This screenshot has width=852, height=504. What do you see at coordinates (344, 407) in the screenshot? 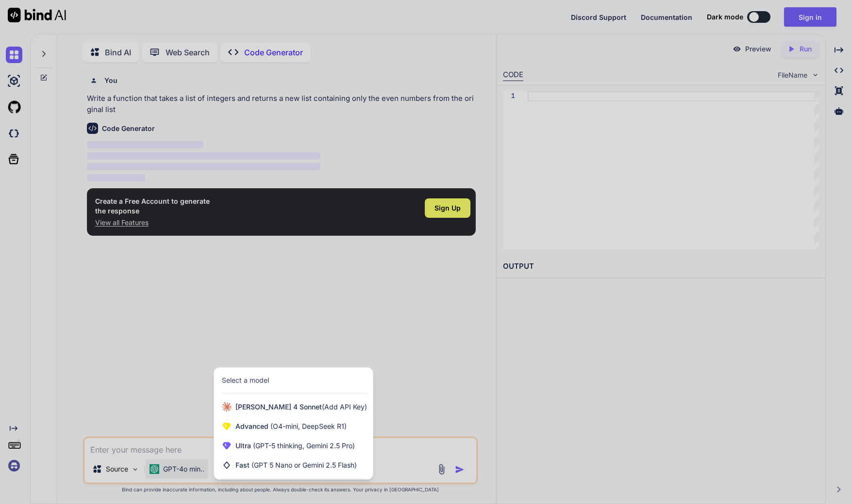
I see `span: (Add API Key)` at bounding box center [344, 407].